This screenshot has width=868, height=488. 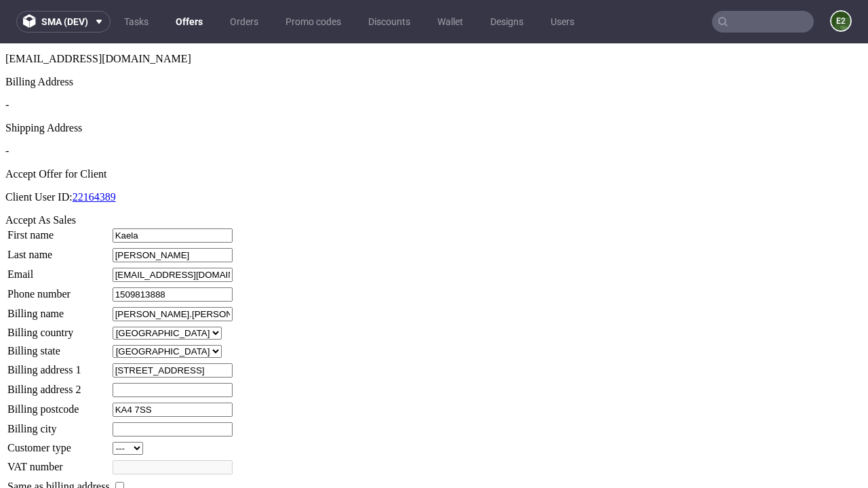 What do you see at coordinates (58, 326) in the screenshot?
I see `td: Billing address 1` at bounding box center [58, 326].